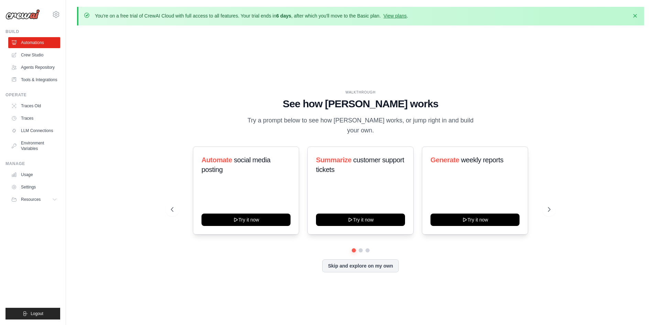  Describe the element at coordinates (361, 92) in the screenshot. I see `div: WALKTHROUGH` at that location.